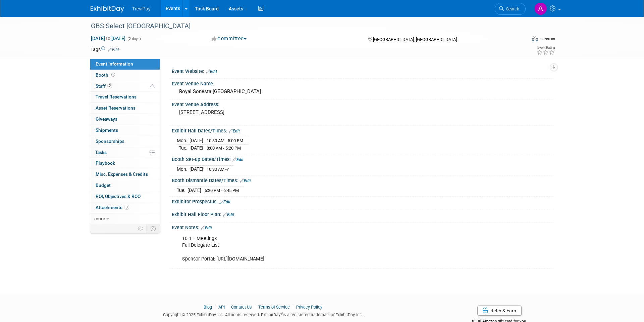 This screenshot has width=644, height=322. Describe the element at coordinates (521, 40) in the screenshot. I see `div: Event Format` at that location.